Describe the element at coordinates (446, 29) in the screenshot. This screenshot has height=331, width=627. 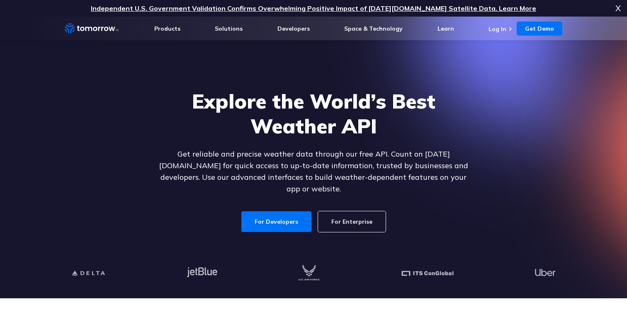
I see `a: Learn` at that location.